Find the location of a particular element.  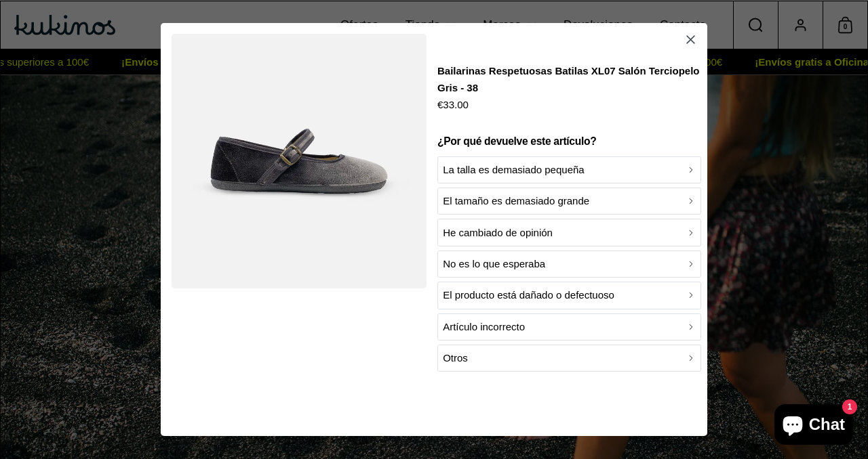

h2: ¿Por qué devuelve este artículo? is located at coordinates (569, 141).